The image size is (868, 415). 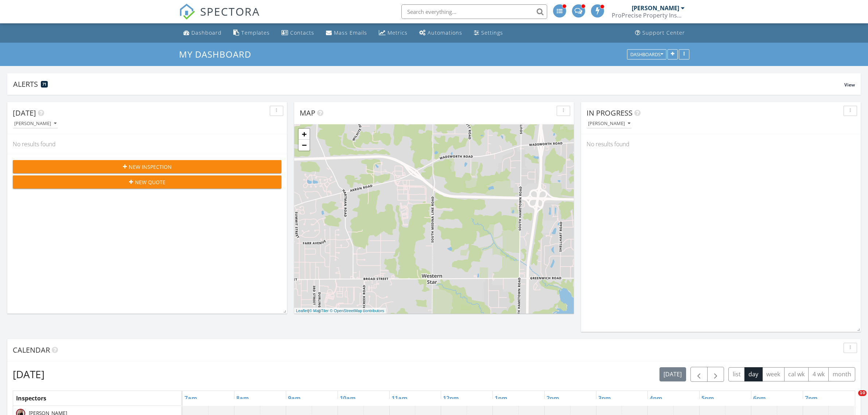 I want to click on a: 8am, so click(x=243, y=398).